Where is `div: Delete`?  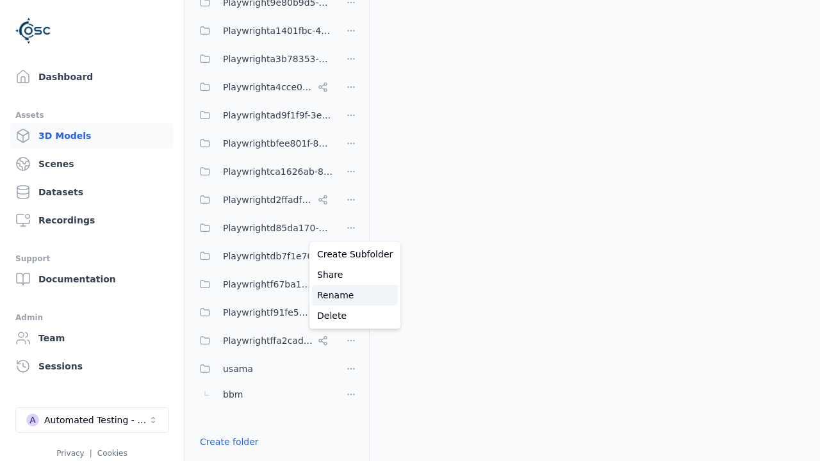
div: Delete is located at coordinates (355, 316).